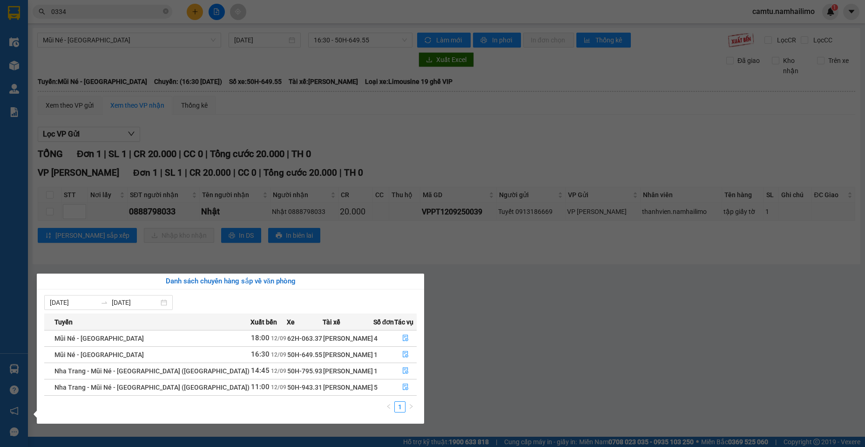 The height and width of the screenshot is (447, 865). Describe the element at coordinates (260, 354) in the screenshot. I see `span: 16:30` at that location.